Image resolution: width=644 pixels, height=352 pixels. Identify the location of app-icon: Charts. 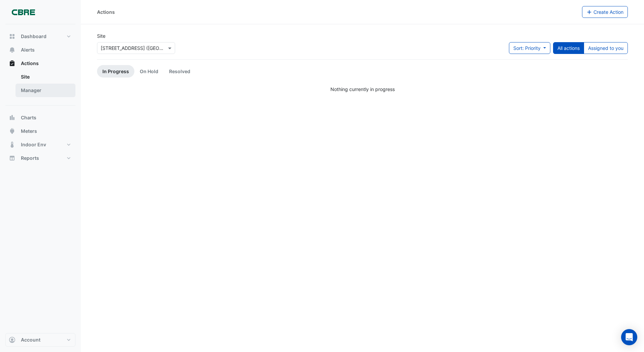
(12, 118).